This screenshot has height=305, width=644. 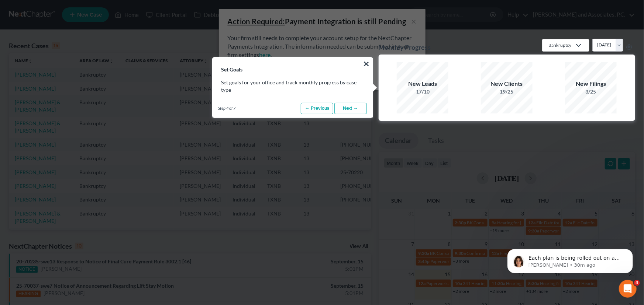 I want to click on img: Profile image for Emma, so click(x=22, y=28).